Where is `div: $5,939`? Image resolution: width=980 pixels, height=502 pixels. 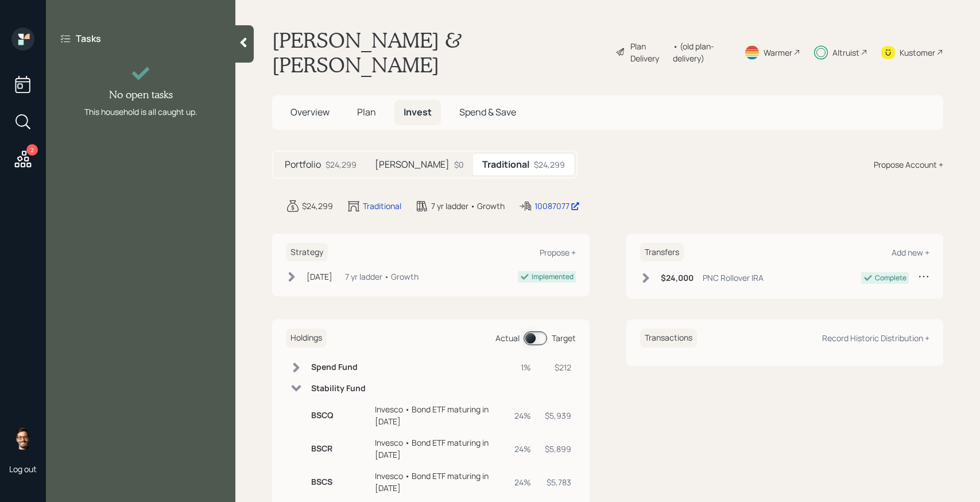
div: $5,939 is located at coordinates (558, 415).